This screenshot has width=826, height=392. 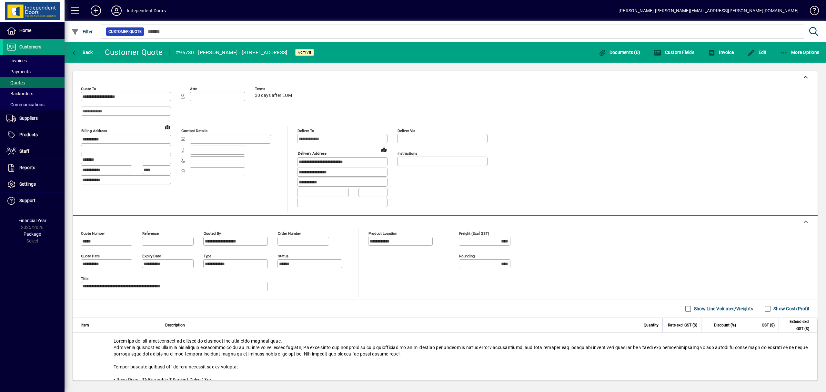 I want to click on mat-label: Quote number, so click(x=93, y=233).